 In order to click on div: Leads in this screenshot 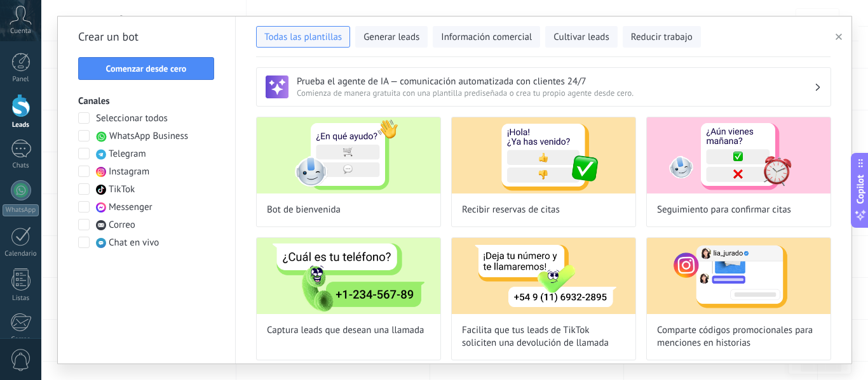, I will do `click(21, 125)`.